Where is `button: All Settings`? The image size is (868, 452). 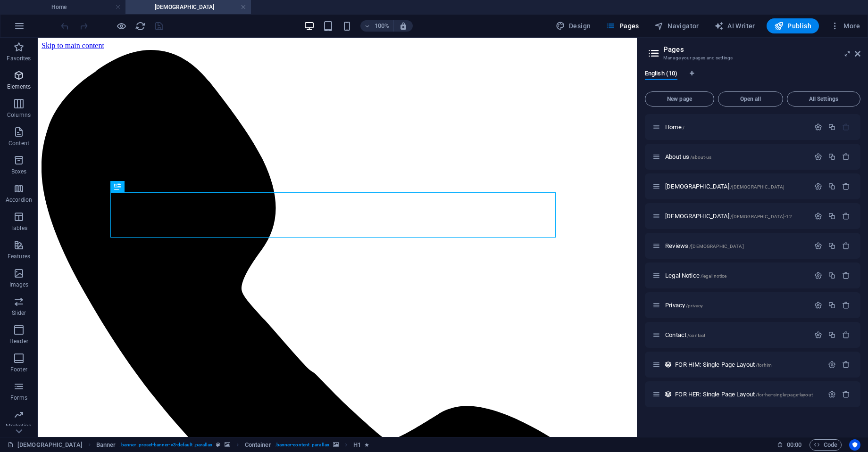 button: All Settings is located at coordinates (824, 99).